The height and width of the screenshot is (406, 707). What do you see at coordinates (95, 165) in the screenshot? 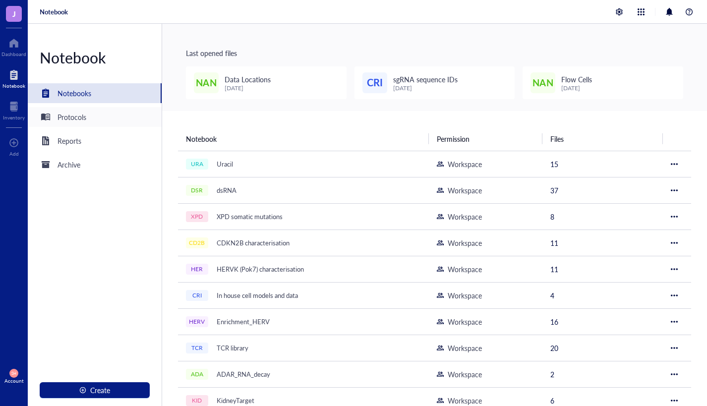
I see `a: Archive` at bounding box center [95, 165].